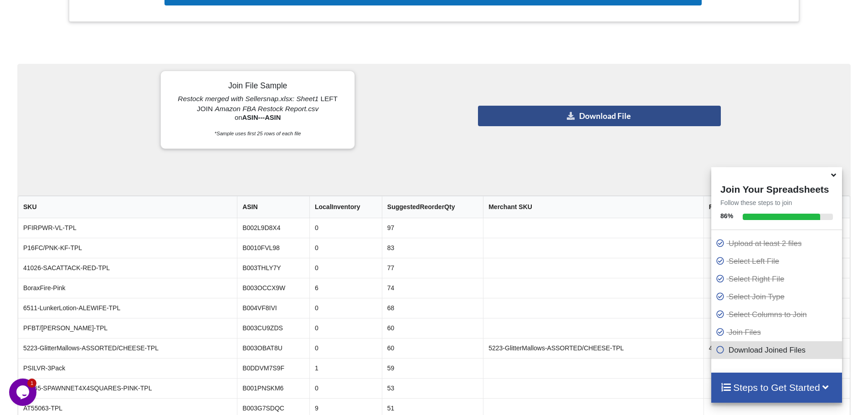  Describe the element at coordinates (257, 118) in the screenshot. I see `span: on` at that location.